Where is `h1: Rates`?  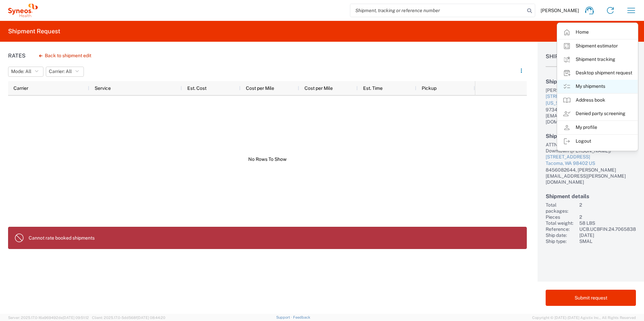 h1: Rates is located at coordinates (17, 55).